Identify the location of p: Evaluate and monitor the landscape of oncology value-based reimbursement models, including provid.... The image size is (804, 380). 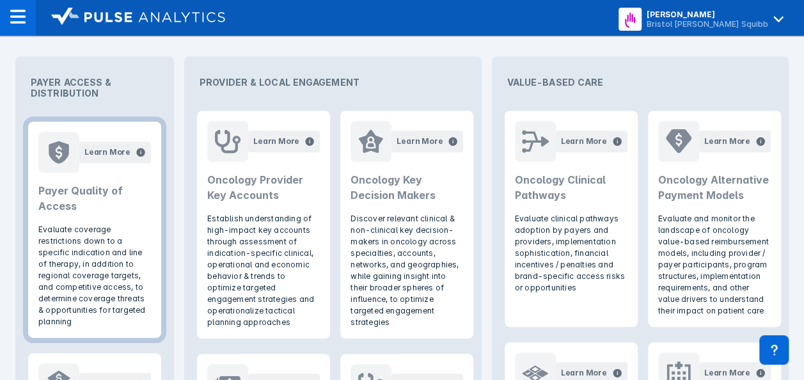
(715, 265).